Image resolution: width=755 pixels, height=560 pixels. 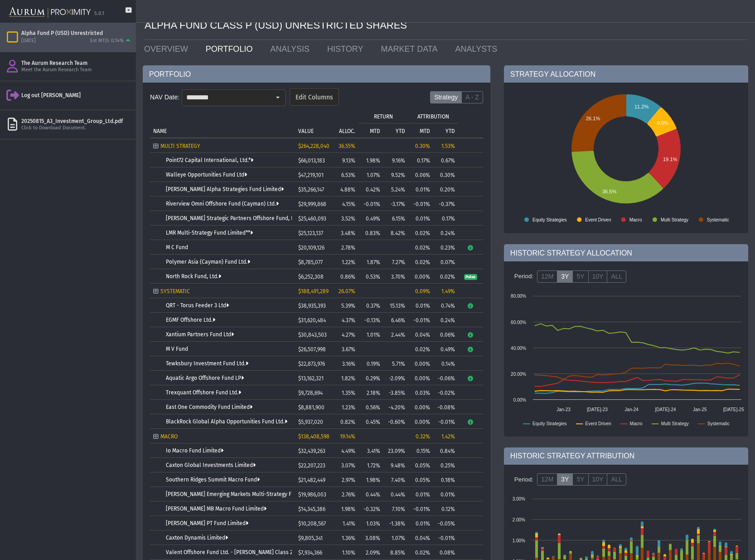 I want to click on span: $47,219,101, so click(x=311, y=175).